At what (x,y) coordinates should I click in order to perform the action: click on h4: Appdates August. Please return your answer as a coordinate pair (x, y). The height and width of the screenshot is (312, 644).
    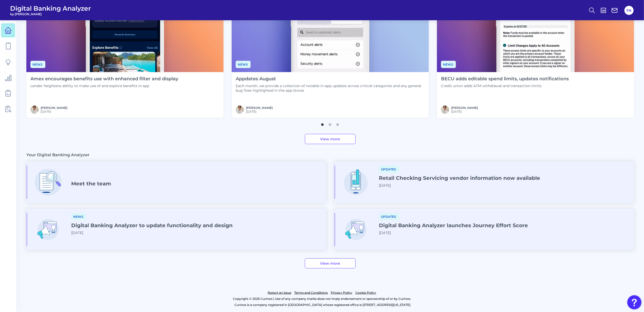
    Looking at the image, I should click on (330, 79).